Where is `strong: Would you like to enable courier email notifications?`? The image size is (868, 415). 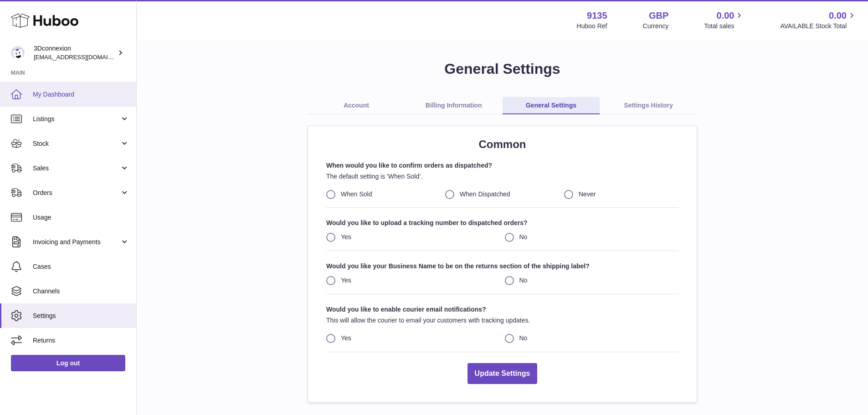
strong: Would you like to enable courier email notifications? is located at coordinates (502, 310).